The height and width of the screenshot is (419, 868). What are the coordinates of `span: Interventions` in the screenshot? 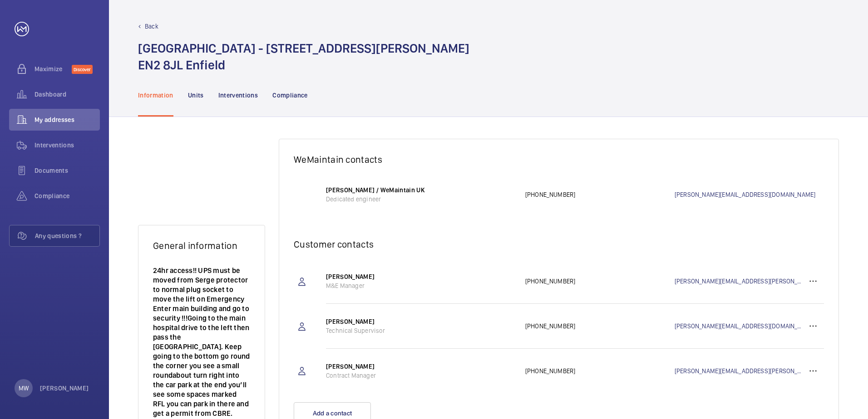 It's located at (68, 145).